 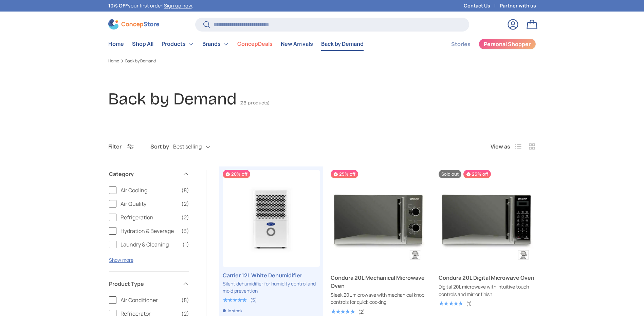 What do you see at coordinates (255, 44) in the screenshot?
I see `a: ConcepDeals` at bounding box center [255, 44].